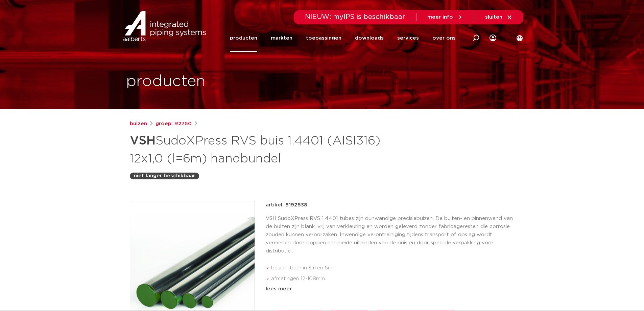 This screenshot has width=644, height=311. What do you see at coordinates (369, 38) in the screenshot?
I see `a: downloads` at bounding box center [369, 38].